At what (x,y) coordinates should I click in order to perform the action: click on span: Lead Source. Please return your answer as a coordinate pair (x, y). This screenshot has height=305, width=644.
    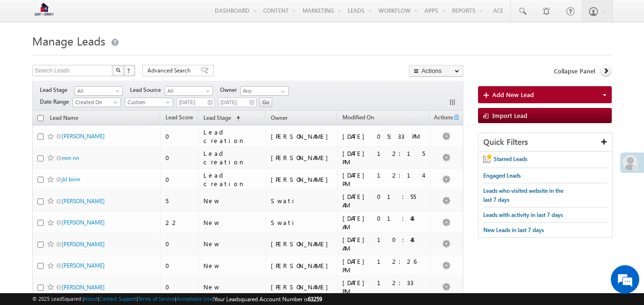
    Looking at the image, I should click on (147, 90).